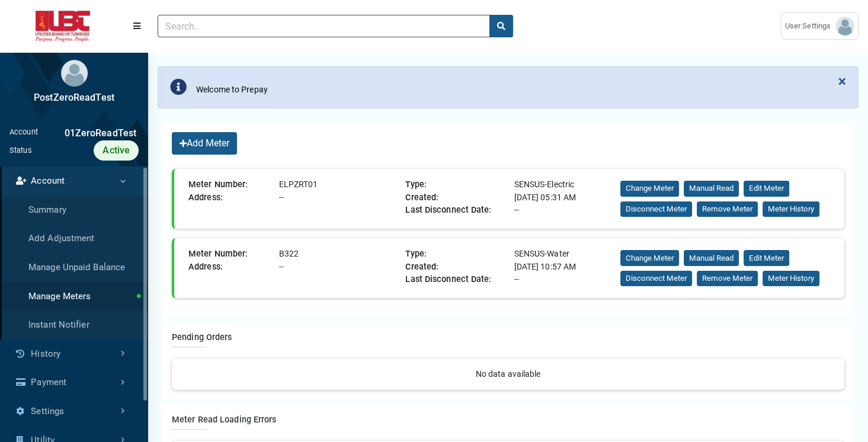  Describe the element at coordinates (842, 81) in the screenshot. I see `button: Close` at that location.